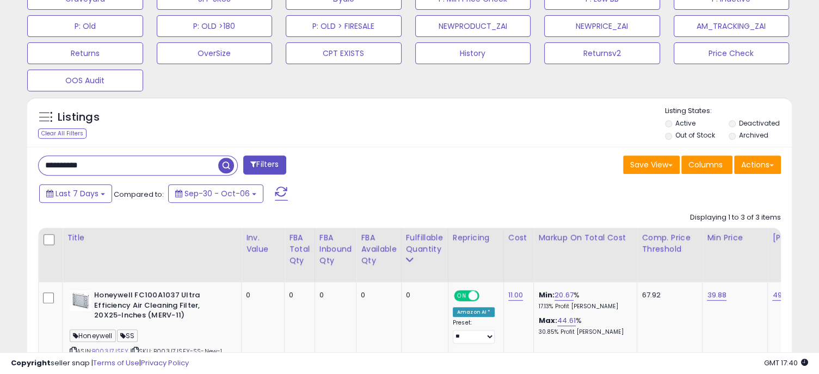  I want to click on button: Actions, so click(757, 165).